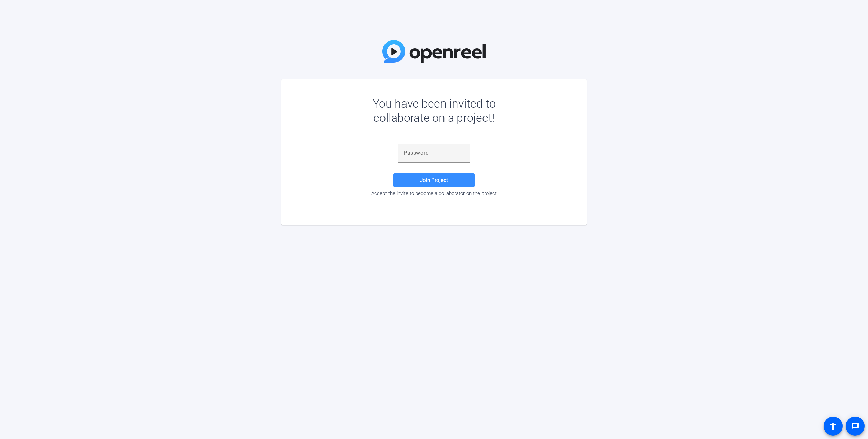 Image resolution: width=868 pixels, height=439 pixels. Describe the element at coordinates (434, 111) in the screenshot. I see `div: You have been invited to collaborate on a project!` at that location.